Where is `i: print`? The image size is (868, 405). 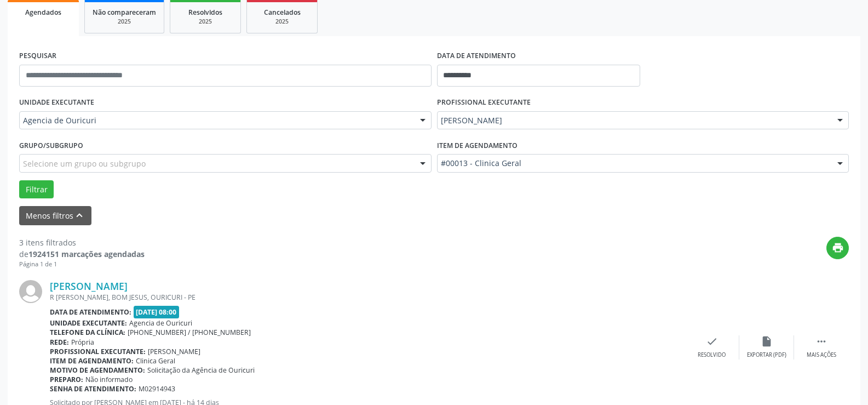 i: print is located at coordinates (838, 248).